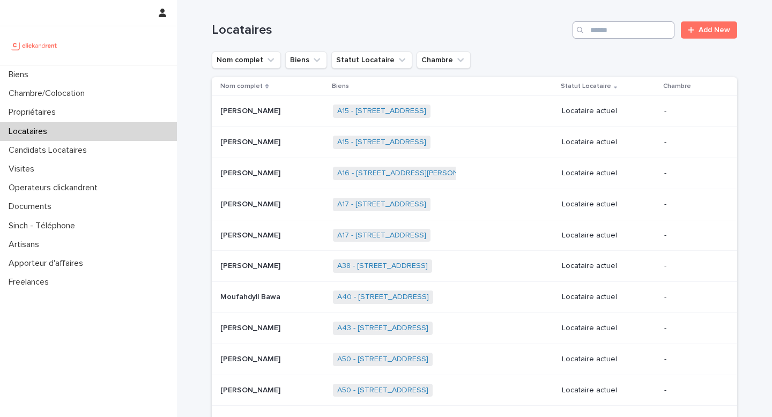 This screenshot has width=772, height=417. Describe the element at coordinates (714, 30) in the screenshot. I see `span: Add New` at that location.